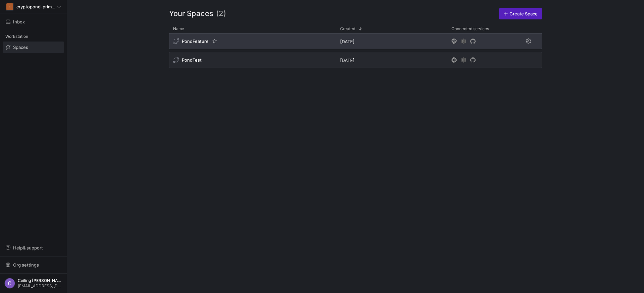 The image size is (644, 293). I want to click on a: Org settings, so click(33, 266).